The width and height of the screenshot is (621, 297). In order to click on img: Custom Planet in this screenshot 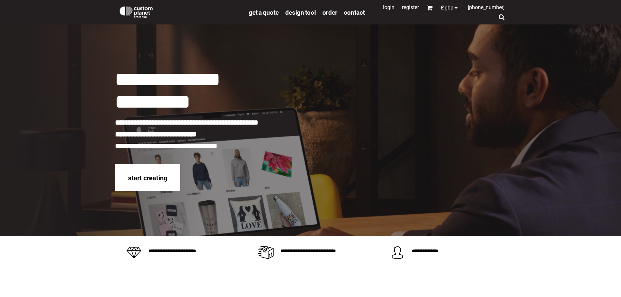, I will do `click(136, 11)`.